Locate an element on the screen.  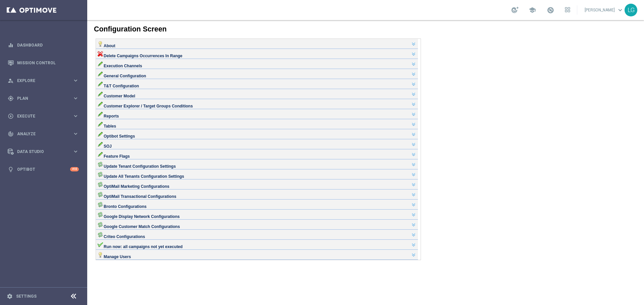
button: person_search Explore keyboard_arrow_right is located at coordinates (43, 81).